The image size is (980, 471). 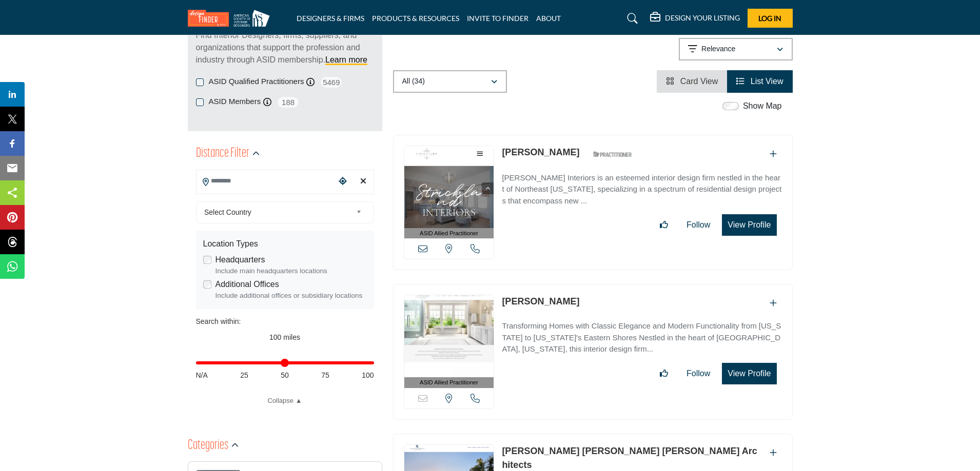 What do you see at coordinates (285, 321) in the screenshot?
I see `div: Search within:` at bounding box center [285, 321].